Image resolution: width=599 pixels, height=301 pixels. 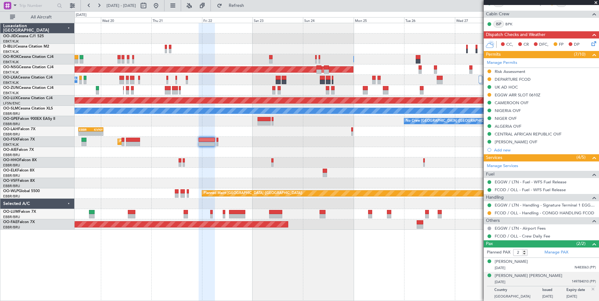 What do you see at coordinates (11, 109) in the screenshot?
I see `span: OO-SLM` at bounding box center [11, 109].